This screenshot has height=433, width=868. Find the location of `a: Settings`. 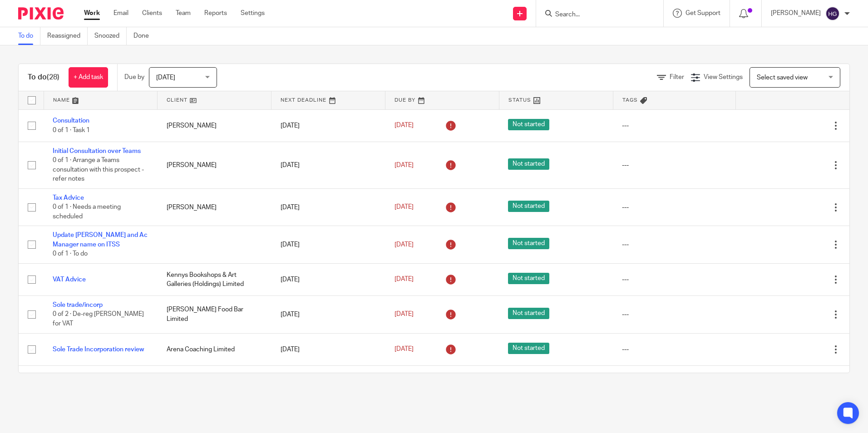

a: Settings is located at coordinates (252, 13).